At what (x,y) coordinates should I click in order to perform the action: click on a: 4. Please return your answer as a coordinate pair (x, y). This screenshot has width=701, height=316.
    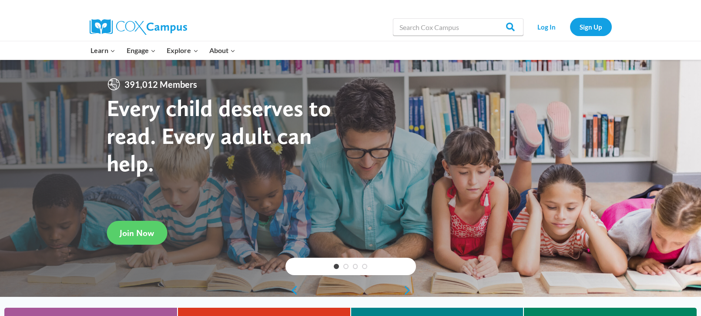
    Looking at the image, I should click on (365, 267).